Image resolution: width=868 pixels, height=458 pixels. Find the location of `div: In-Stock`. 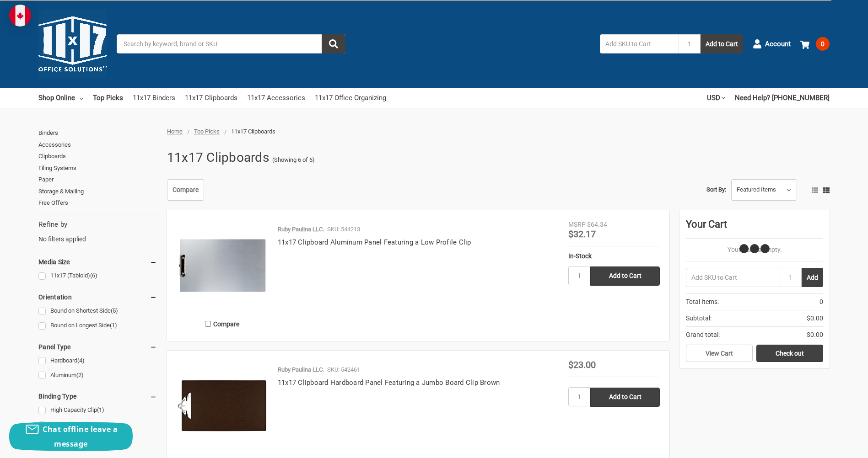

div: In-Stock is located at coordinates (614, 256).